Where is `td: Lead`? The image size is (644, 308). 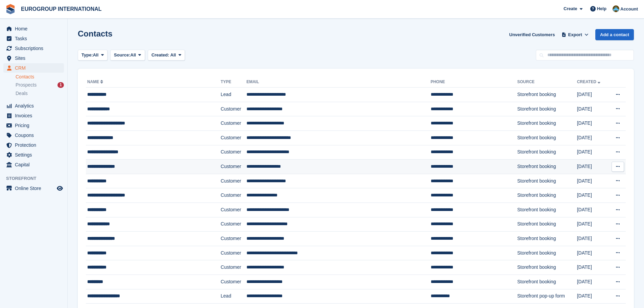
td: Lead is located at coordinates (234, 296).